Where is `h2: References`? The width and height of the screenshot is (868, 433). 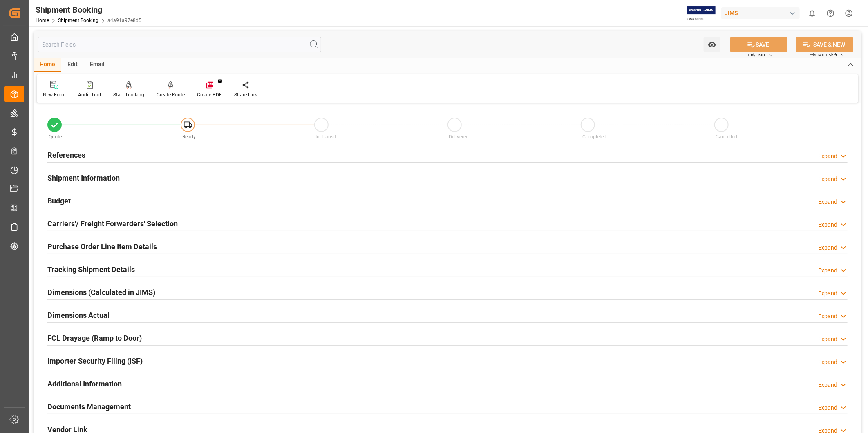
h2: References is located at coordinates (66, 155).